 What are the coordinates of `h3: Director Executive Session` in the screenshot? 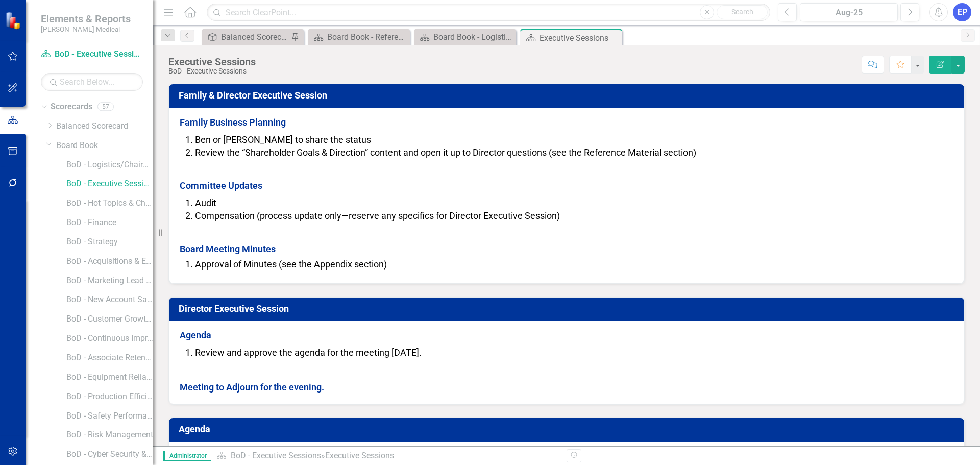 It's located at (569, 309).